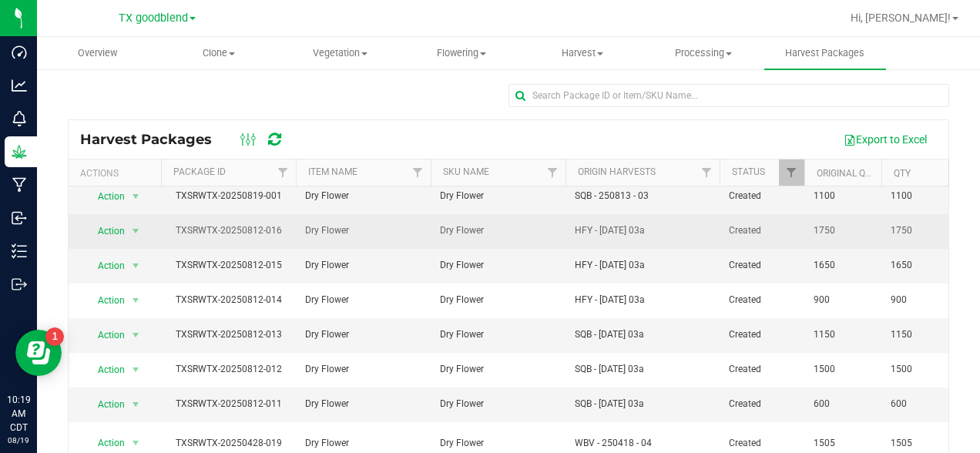 This screenshot has height=453, width=980. I want to click on a: Package ID, so click(200, 172).